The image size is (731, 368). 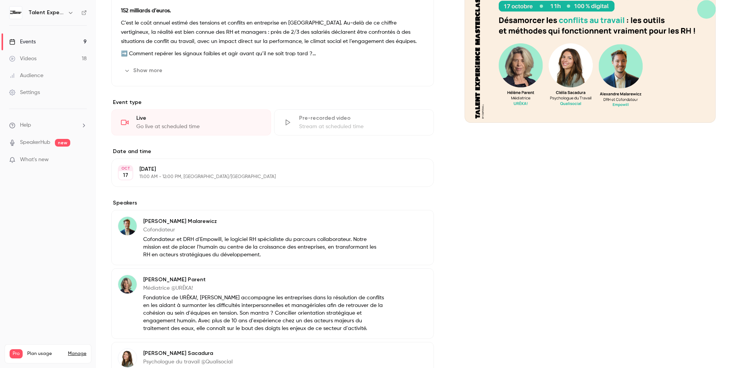 I want to click on span: What's new, so click(x=34, y=160).